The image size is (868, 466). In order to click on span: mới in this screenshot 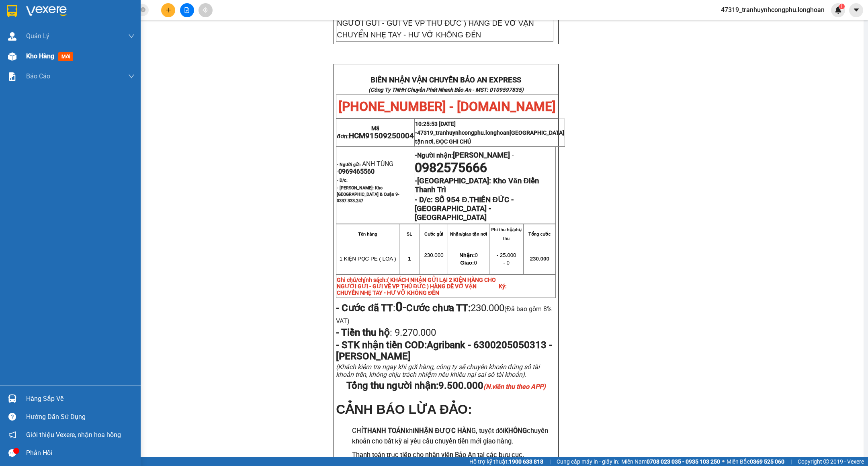, I will do `click(65, 57)`.